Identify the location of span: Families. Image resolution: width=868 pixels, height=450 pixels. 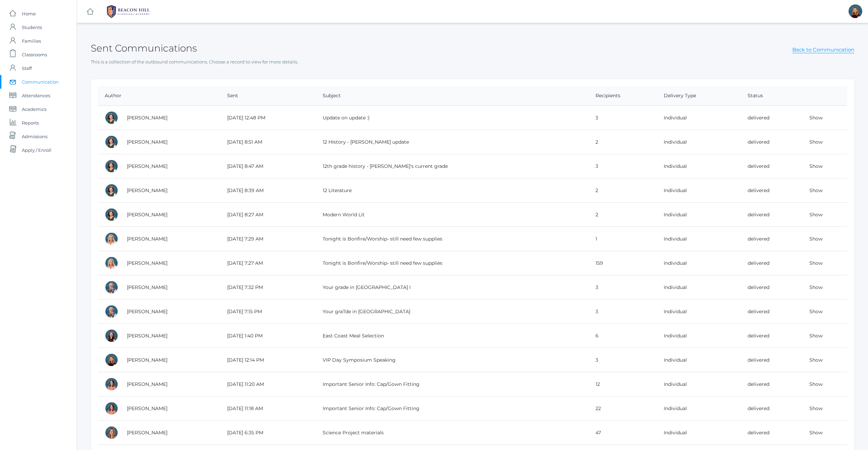
(31, 41).